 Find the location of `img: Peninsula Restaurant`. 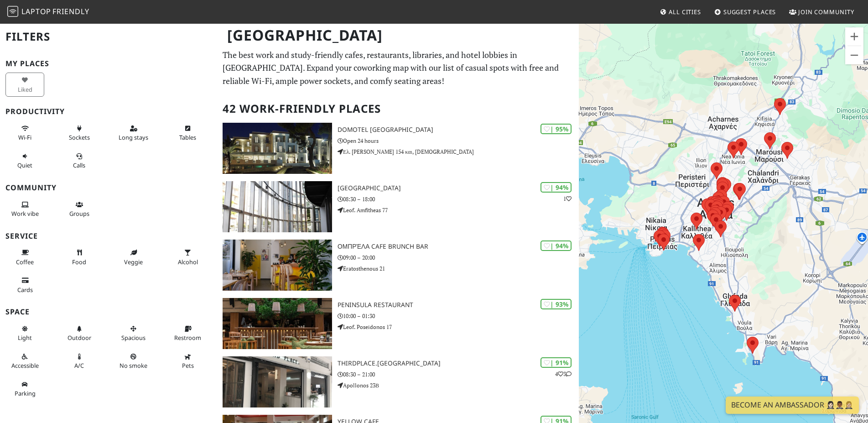

img: Peninsula Restaurant is located at coordinates (278, 323).